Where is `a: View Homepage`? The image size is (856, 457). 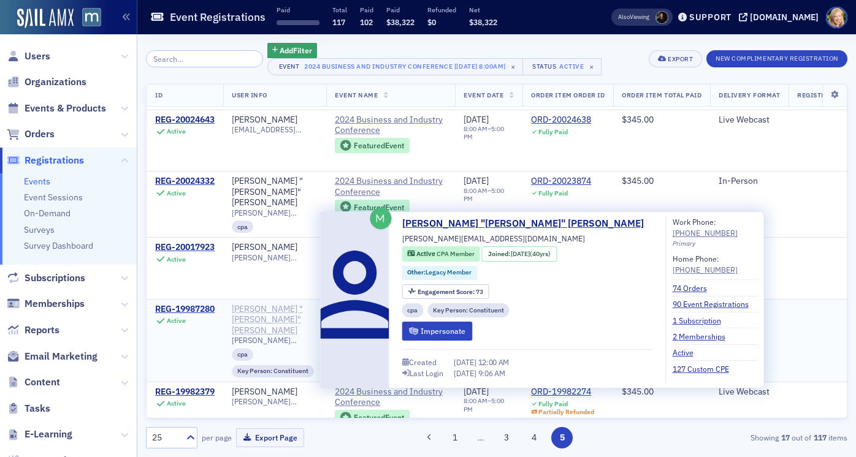 a: View Homepage is located at coordinates (87, 18).